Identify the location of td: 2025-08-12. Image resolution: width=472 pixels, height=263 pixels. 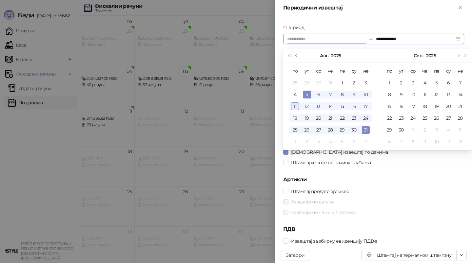
(307, 106).